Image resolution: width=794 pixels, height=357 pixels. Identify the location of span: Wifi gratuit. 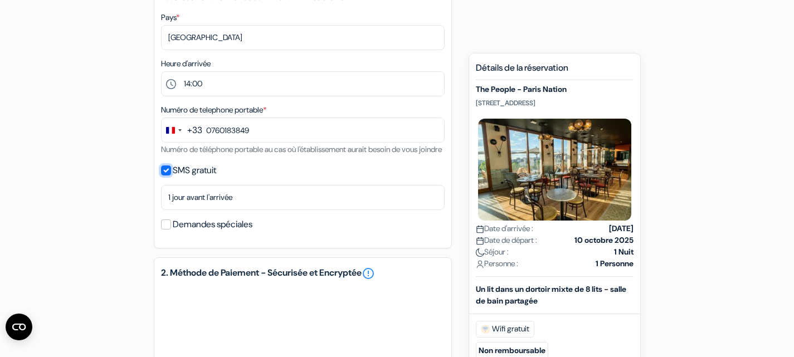
(505, 329).